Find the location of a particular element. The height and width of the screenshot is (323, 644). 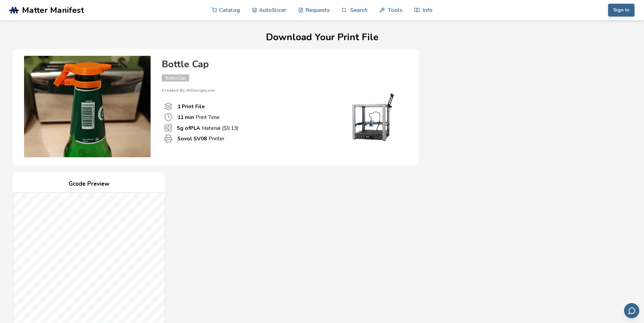

p: Material ($ 0.13 ) is located at coordinates (208, 128).